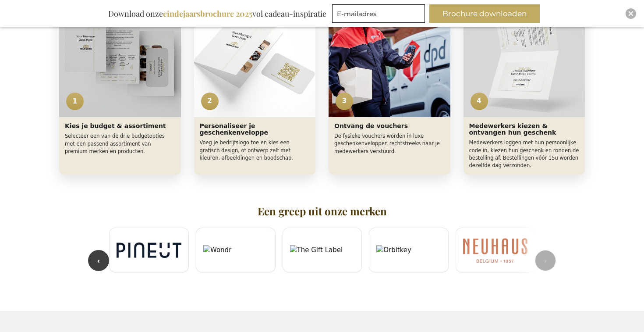  Describe the element at coordinates (380, 15) in the screenshot. I see `form: marketing offers and promotions` at that location.